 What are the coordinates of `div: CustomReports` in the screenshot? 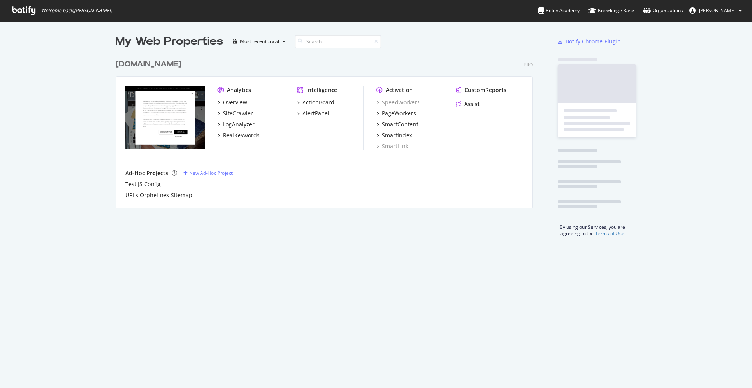 It's located at (485, 90).